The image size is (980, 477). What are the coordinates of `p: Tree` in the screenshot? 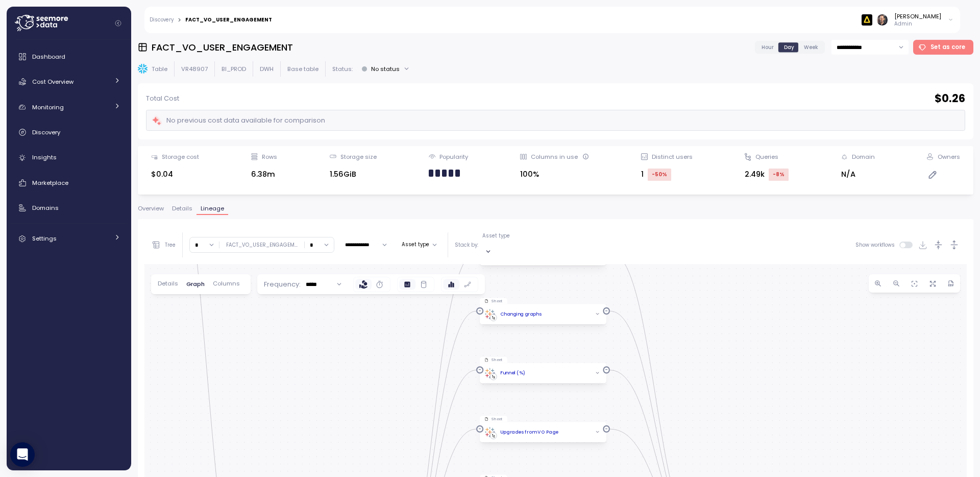 It's located at (170, 245).